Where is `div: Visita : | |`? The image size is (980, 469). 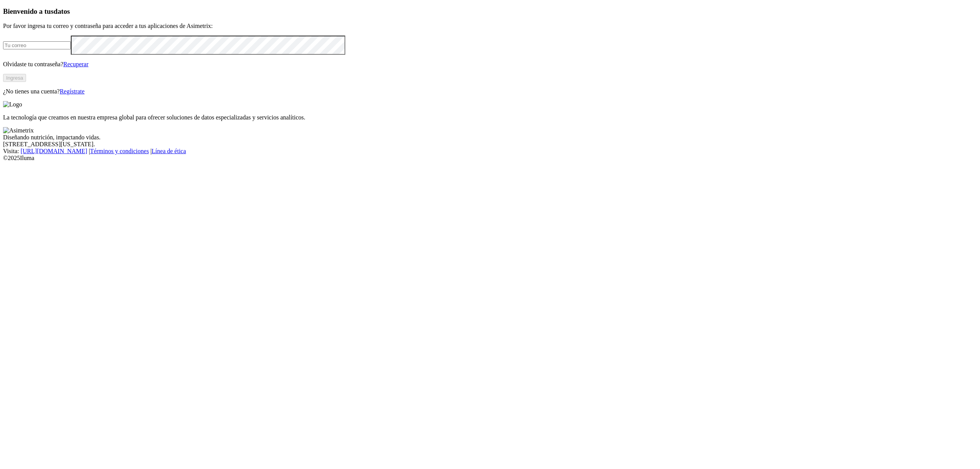 div: Visita : | | is located at coordinates (490, 151).